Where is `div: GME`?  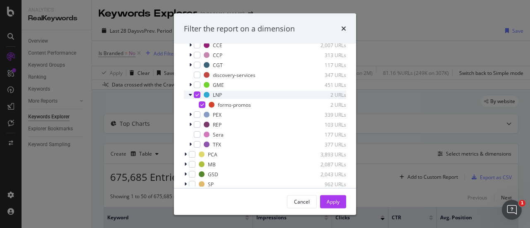 div: GME is located at coordinates (218, 85).